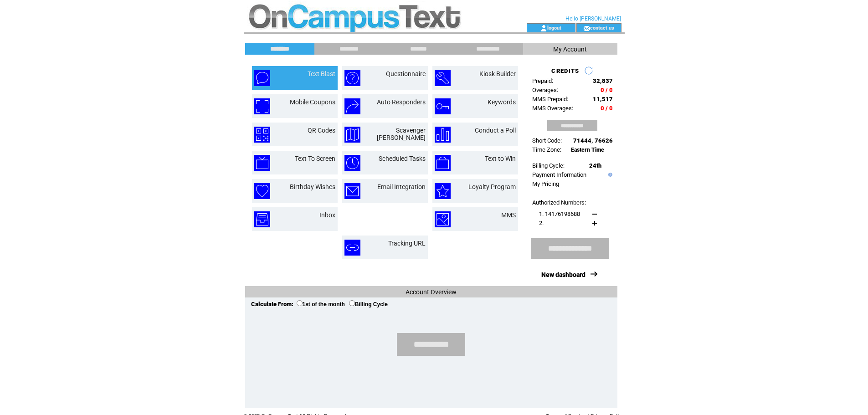 Image resolution: width=868 pixels, height=415 pixels. What do you see at coordinates (442, 106) in the screenshot?
I see `img: keywords.png` at bounding box center [442, 106].